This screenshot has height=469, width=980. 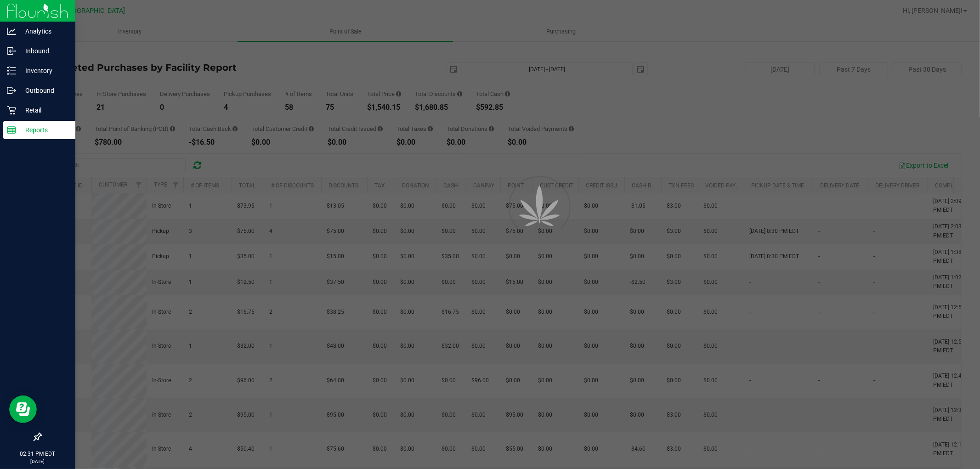 I want to click on inline-svg: Retail, so click(x=11, y=110).